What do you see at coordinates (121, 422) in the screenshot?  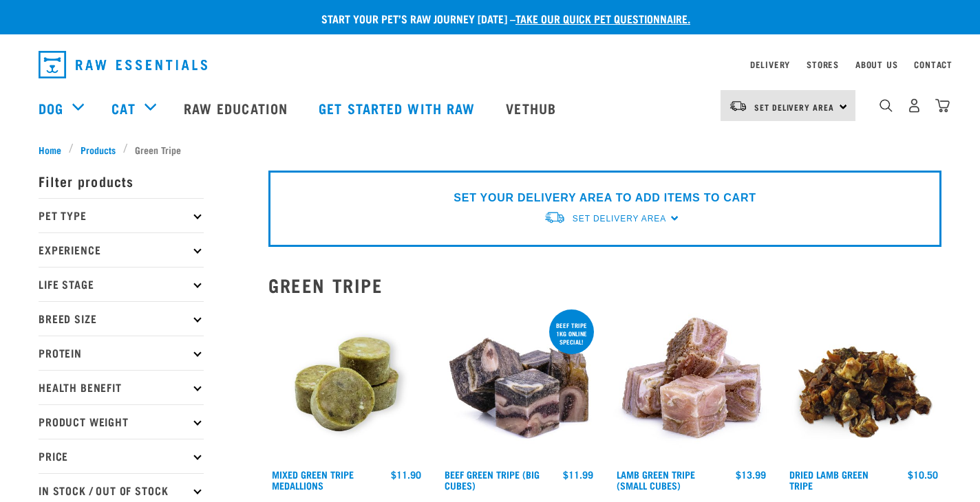 I see `p: Product Weight` at bounding box center [121, 422].